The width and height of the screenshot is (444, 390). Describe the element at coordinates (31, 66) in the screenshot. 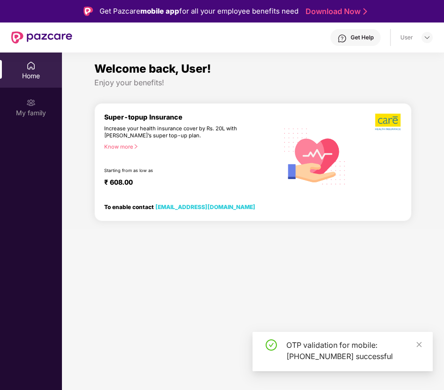

I see `img: svg+xml;base64,PHN2ZyBpZD0iSG9tZSIgeG1sbnM9Imh0dHA6Ly93d3cudzMub3JnLzIwMDAvc3ZnIiB3aWR0aD0iMjAiIG...` at that location.